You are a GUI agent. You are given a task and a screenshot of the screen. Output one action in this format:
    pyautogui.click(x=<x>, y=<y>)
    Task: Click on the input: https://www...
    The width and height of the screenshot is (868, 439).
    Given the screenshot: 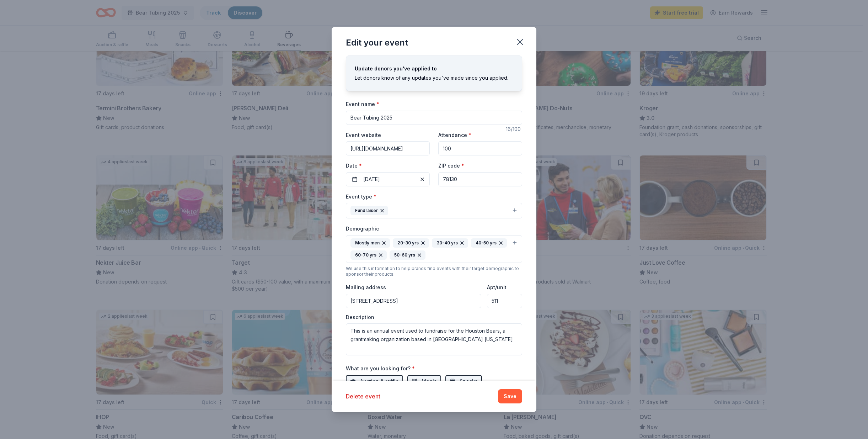 What is the action you would take?
    pyautogui.click(x=387, y=149)
    